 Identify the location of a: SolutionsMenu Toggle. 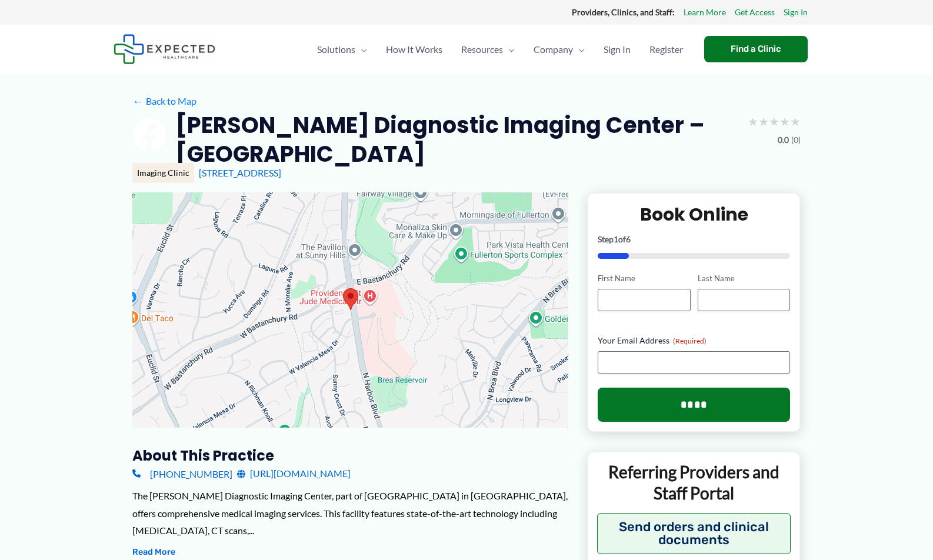
(342, 50).